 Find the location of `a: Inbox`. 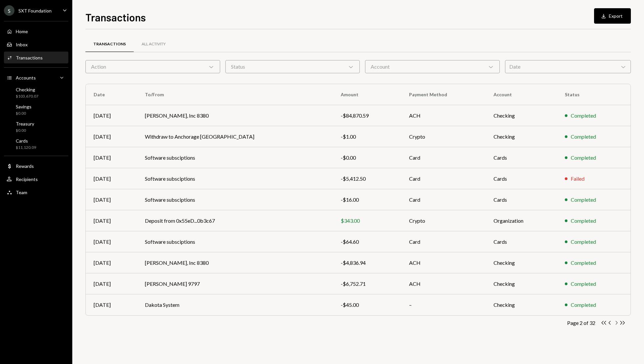

a: Inbox is located at coordinates (36, 44).